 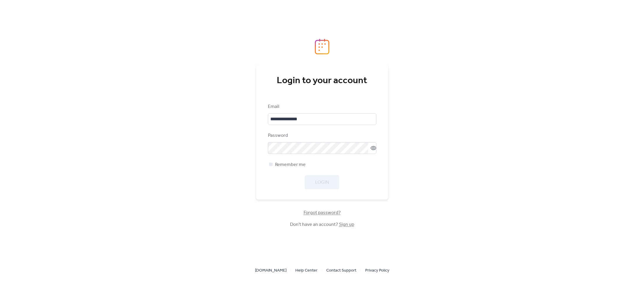 What do you see at coordinates (322, 213) in the screenshot?
I see `span: Forgot password?` at bounding box center [322, 213].